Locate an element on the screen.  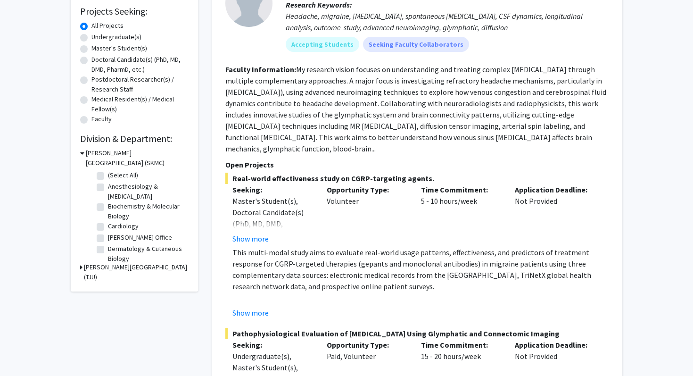
div: Not Provided is located at coordinates (555, 214).